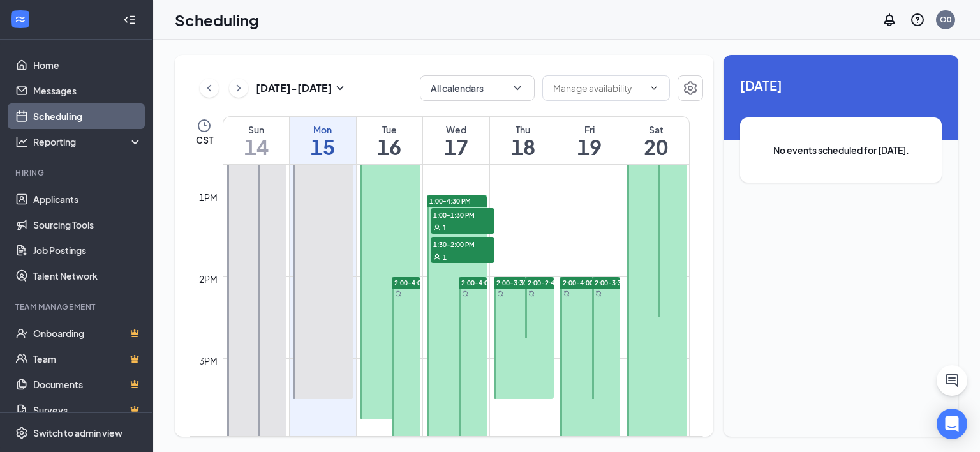 The height and width of the screenshot is (452, 980). I want to click on svg: Notifications, so click(890, 20).